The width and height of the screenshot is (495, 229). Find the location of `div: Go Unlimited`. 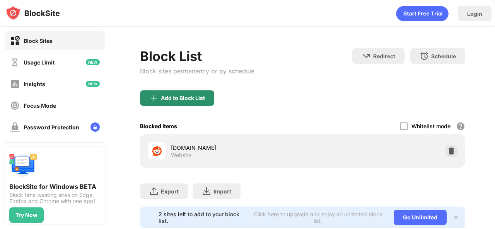

div: Go Unlimited is located at coordinates (420, 218).